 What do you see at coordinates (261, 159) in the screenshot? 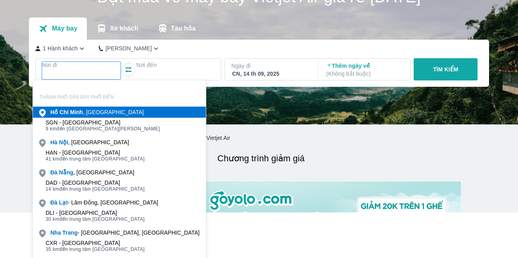
I see `h2: Chương trình giảm giá` at bounding box center [261, 159].